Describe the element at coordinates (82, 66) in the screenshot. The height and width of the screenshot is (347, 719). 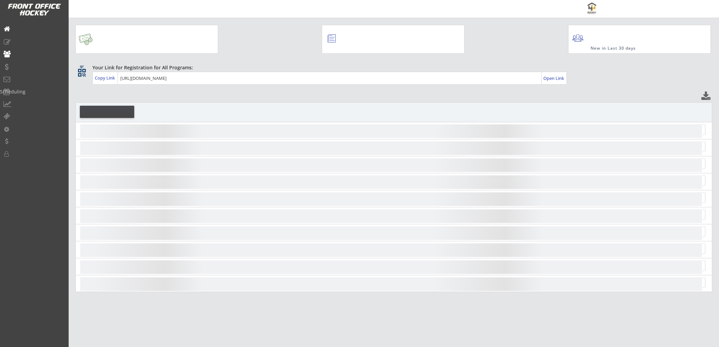
I see `div: qr` at that location.